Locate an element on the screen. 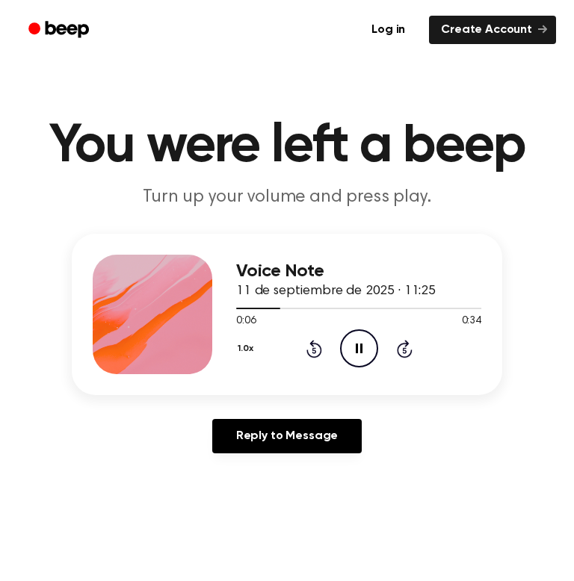 The height and width of the screenshot is (581, 574). a: Log in is located at coordinates (388, 30).